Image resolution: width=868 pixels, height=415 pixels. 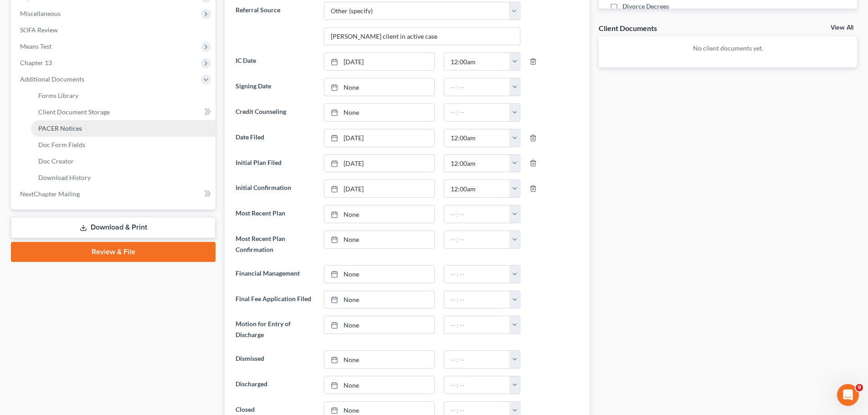 I want to click on span: Chapter 13, so click(x=36, y=63).